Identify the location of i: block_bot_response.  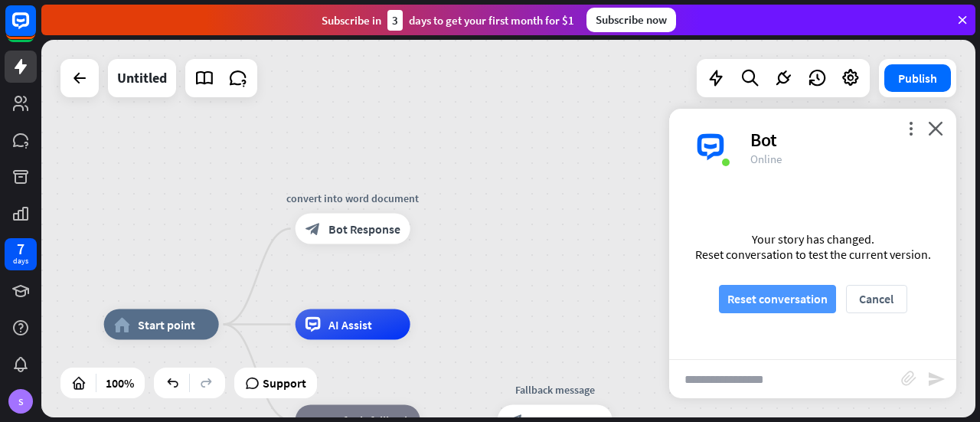
(313, 228).